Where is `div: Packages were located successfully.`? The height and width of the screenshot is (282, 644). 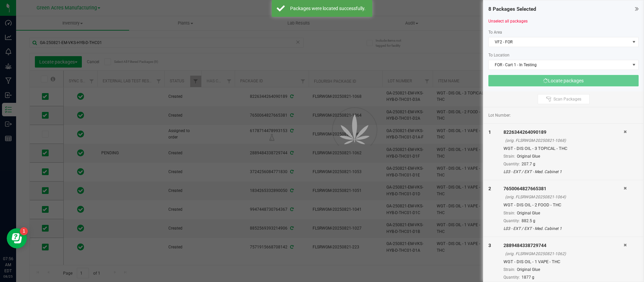
div: Packages were located successfully. is located at coordinates (328, 8).